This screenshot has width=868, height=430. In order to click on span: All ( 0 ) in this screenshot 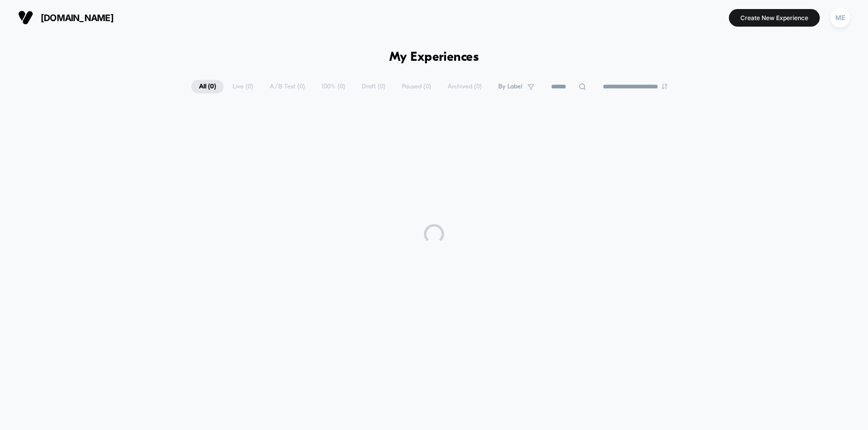, I will do `click(208, 86)`.